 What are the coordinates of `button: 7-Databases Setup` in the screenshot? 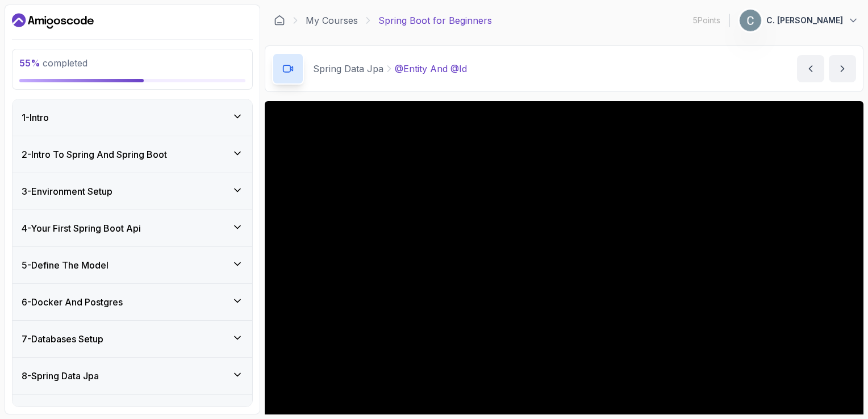 It's located at (132, 339).